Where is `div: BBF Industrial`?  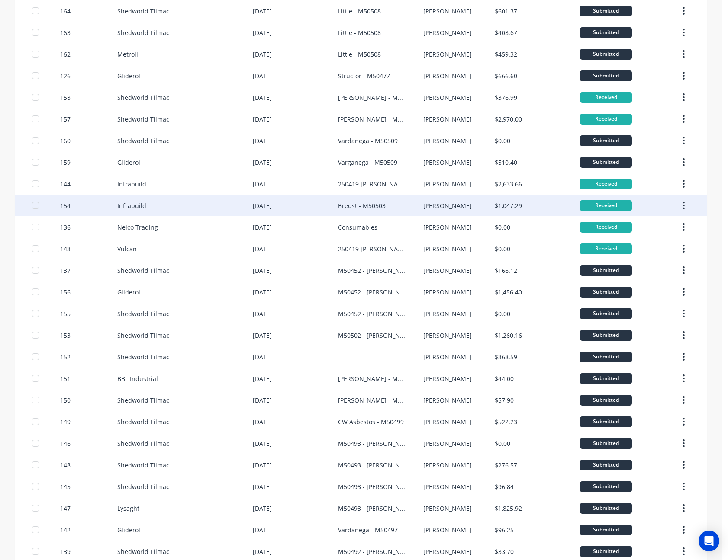
div: BBF Industrial is located at coordinates (138, 378).